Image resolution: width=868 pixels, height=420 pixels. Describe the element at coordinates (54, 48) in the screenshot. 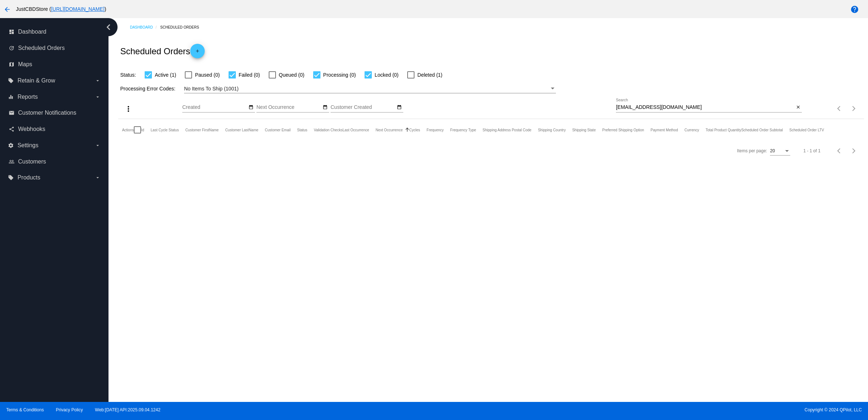

I see `a: update Scheduled Orders` at that location.